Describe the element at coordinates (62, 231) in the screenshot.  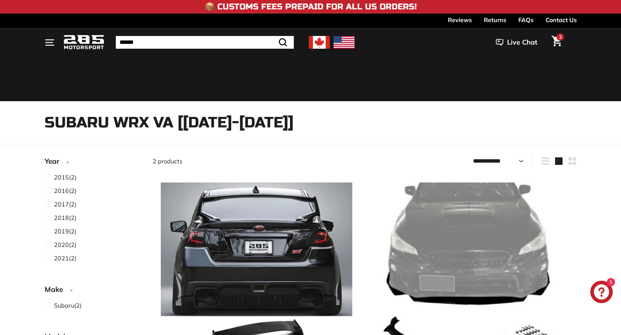
I see `span: 2019` at that location.